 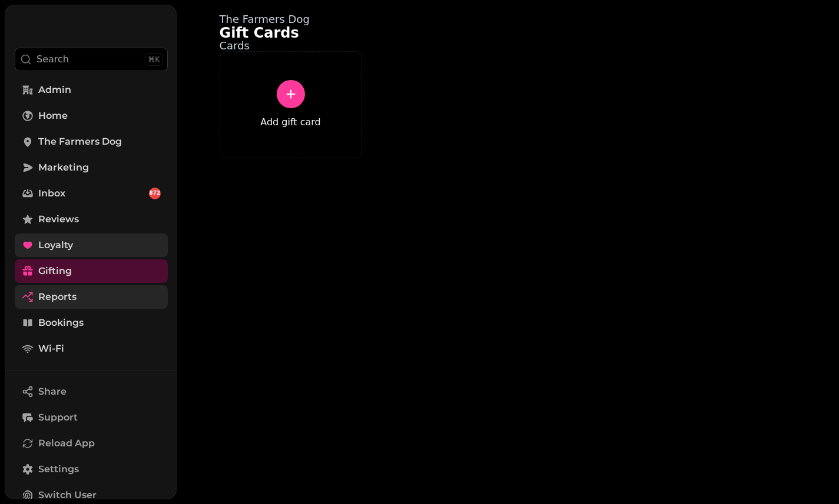 What do you see at coordinates (67, 496) in the screenshot?
I see `span: Switch User` at bounding box center [67, 496].